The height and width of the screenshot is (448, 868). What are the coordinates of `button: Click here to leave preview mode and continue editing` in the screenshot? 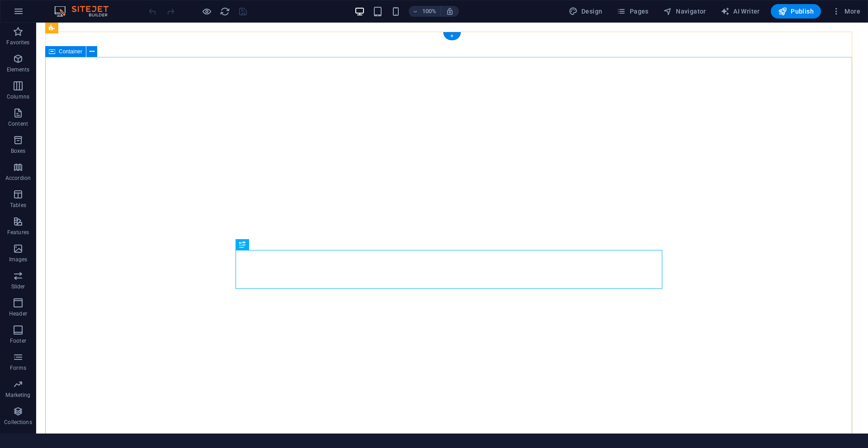 It's located at (207, 11).